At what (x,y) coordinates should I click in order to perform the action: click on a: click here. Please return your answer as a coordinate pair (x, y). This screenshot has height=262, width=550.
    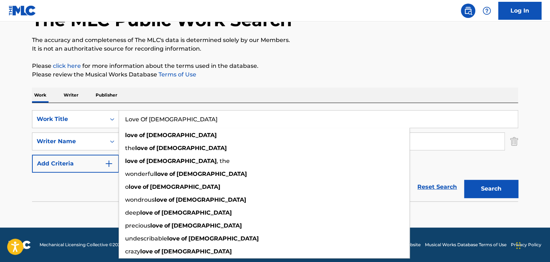
    Looking at the image, I should click on (67, 66).